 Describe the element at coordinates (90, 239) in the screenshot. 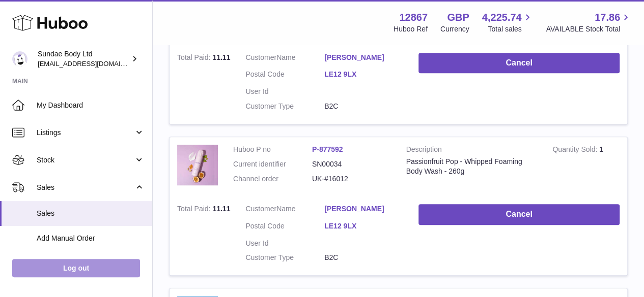

I see `span: Add Manual Order` at that location.